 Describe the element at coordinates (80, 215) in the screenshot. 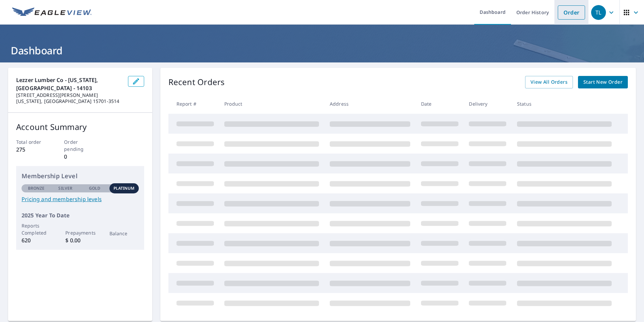

I see `p: 2025 Year To Date` at that location.